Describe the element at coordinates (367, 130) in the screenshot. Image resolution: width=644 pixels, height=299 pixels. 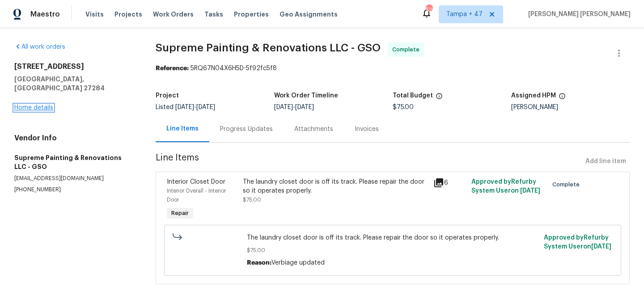
I see `div: Invoices` at that location.